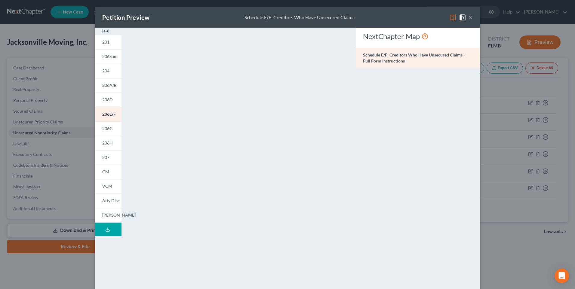 The image size is (575, 289). What do you see at coordinates (418, 36) in the screenshot?
I see `div: NextChapter Map` at bounding box center [418, 36].